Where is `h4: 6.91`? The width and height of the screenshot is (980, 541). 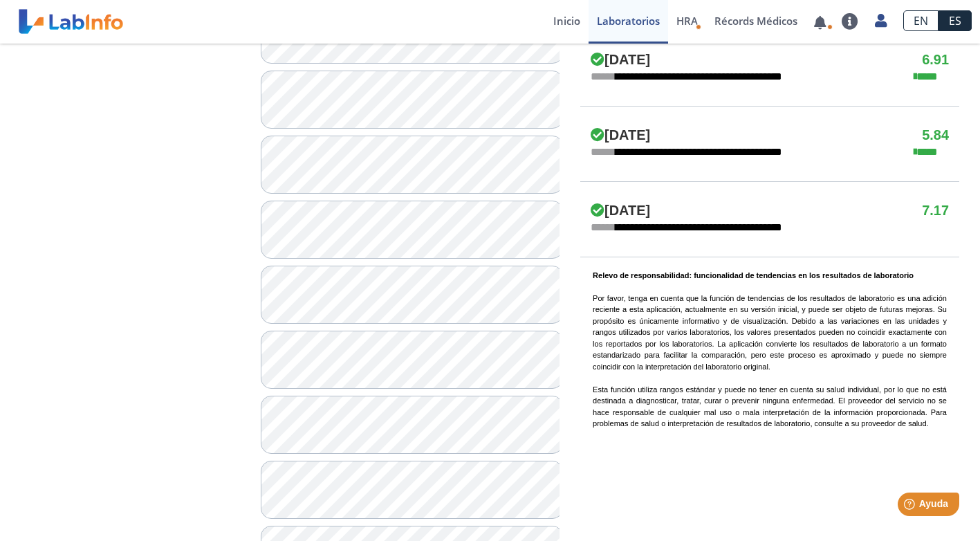 h4: 6.91 is located at coordinates (935, 60).